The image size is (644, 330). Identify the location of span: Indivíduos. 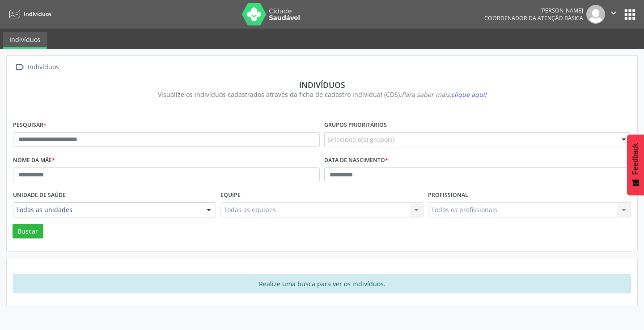
(38, 14).